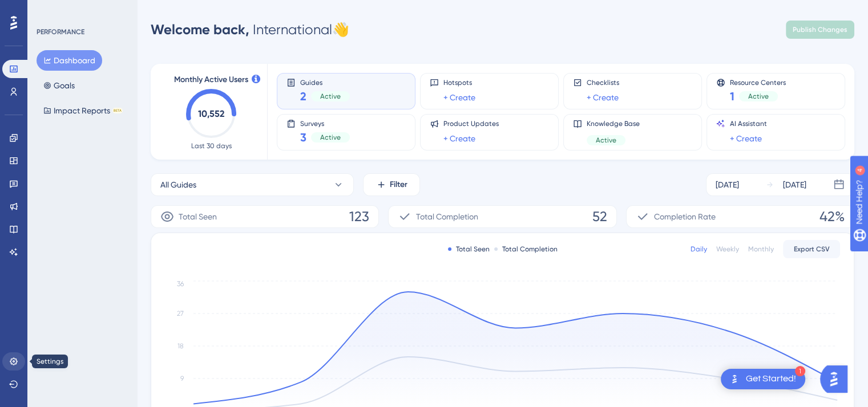 Image resolution: width=868 pixels, height=407 pixels. What do you see at coordinates (359, 217) in the screenshot?
I see `span: 123` at bounding box center [359, 217].